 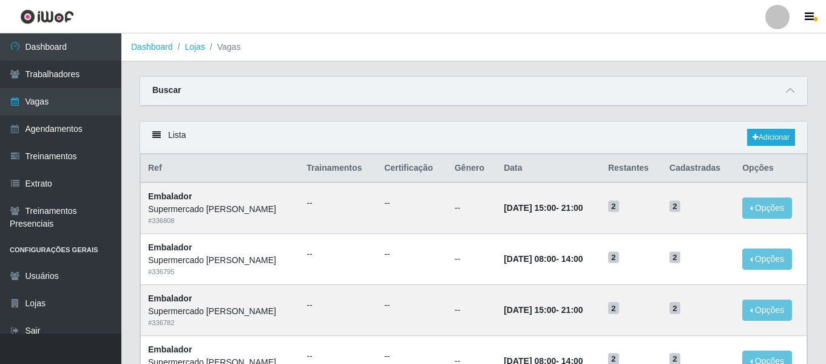 I want to click on th: Gênero, so click(x=472, y=168).